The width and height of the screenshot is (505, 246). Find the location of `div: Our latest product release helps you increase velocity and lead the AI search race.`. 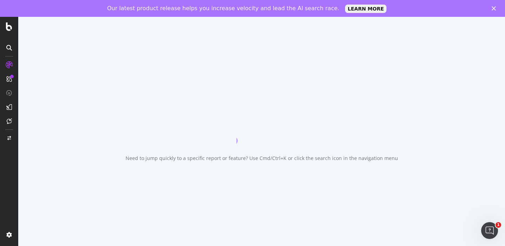

div: Our latest product release helps you increase velocity and lead the AI search race. is located at coordinates (223, 8).